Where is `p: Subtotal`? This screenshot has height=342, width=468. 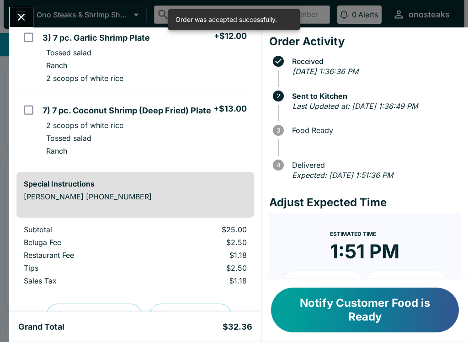 p: Subtotal is located at coordinates (83, 229).